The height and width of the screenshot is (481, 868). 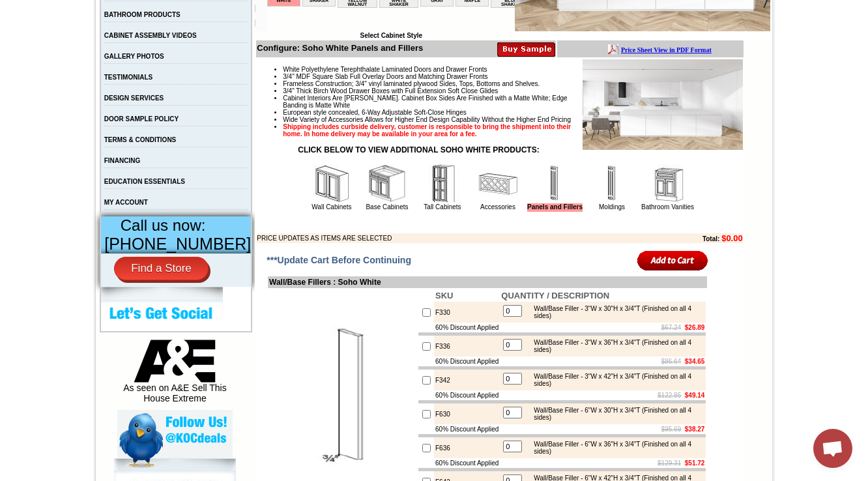 What do you see at coordinates (614, 313) in the screenshot?
I see `div: Wall/Base Filler - 3"W x 30"H x 3/4"T (Finished on all 4 sides)` at bounding box center [614, 313].